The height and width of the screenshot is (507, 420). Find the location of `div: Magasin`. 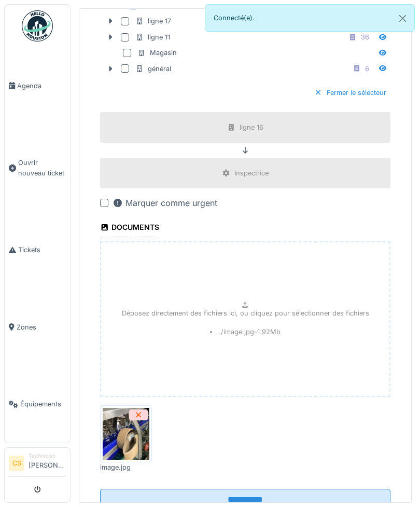

div: Magasin is located at coordinates (157, 52).